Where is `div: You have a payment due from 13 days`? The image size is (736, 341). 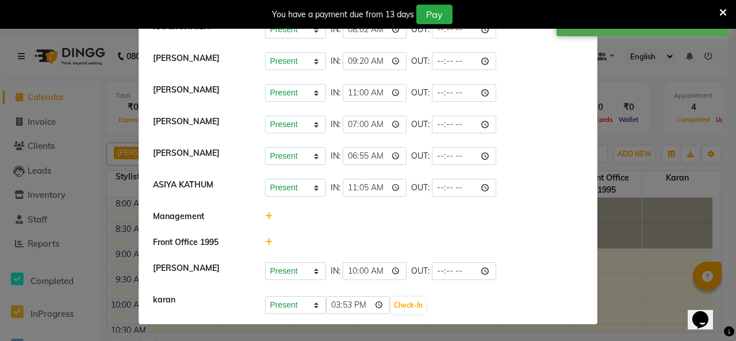 div: You have a payment due from 13 days is located at coordinates (343, 14).